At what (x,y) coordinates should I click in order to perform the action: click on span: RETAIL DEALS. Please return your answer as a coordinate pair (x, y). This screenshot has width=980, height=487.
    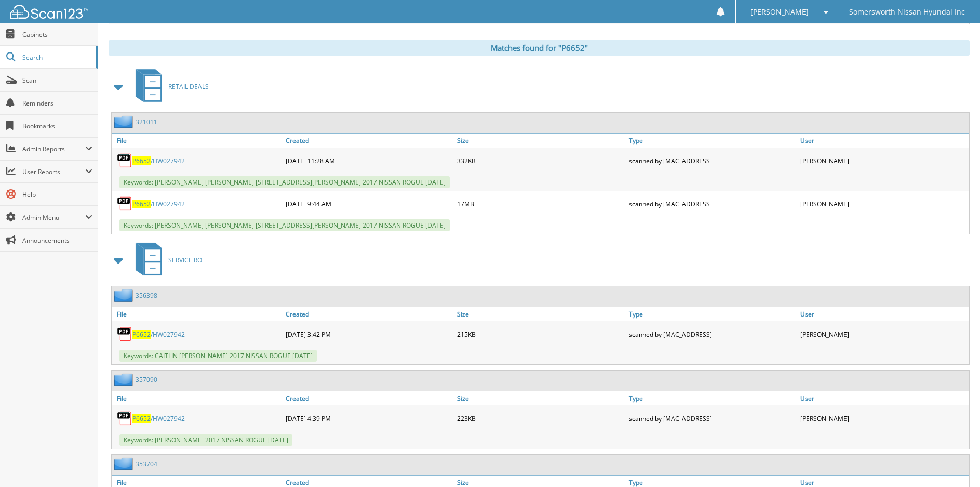
    Looking at the image, I should click on (188, 86).